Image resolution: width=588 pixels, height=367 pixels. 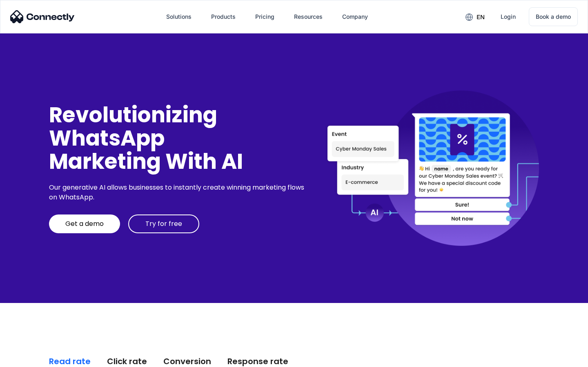 What do you see at coordinates (265, 17) in the screenshot?
I see `a: Pricing` at bounding box center [265, 17].